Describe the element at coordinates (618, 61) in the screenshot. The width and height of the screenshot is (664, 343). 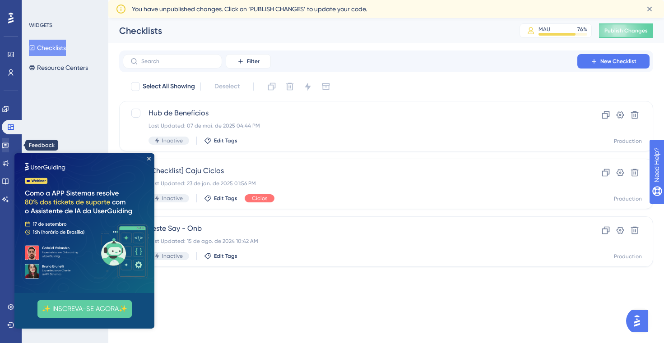
I see `span: New Checklist` at that location.